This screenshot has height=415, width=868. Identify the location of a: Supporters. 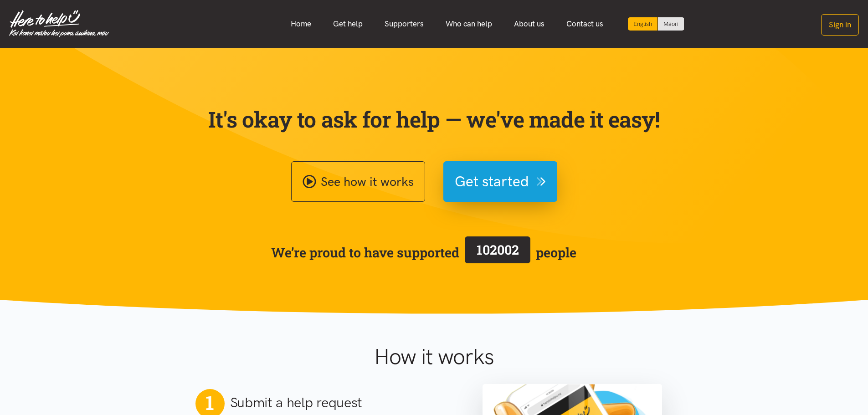
(404, 24).